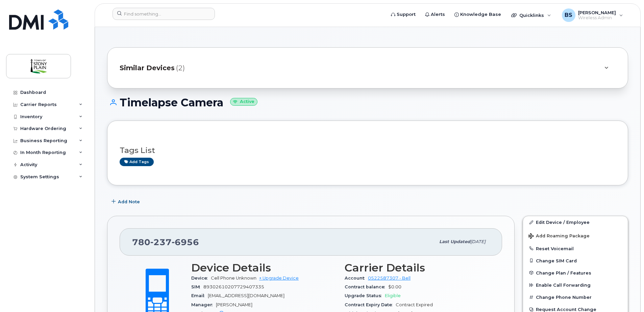 This screenshot has width=644, height=312. Describe the element at coordinates (243, 102) in the screenshot. I see `small: Active` at that location.